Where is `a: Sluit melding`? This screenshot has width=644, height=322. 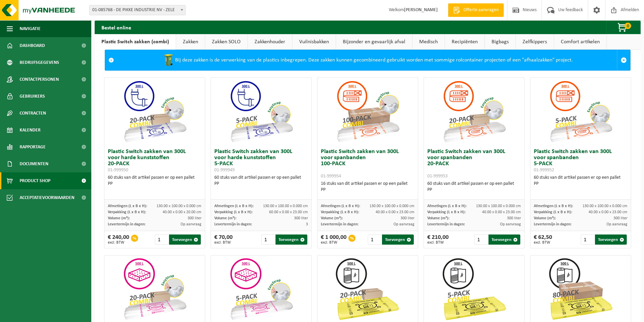 a: Sluit melding is located at coordinates (624, 60).